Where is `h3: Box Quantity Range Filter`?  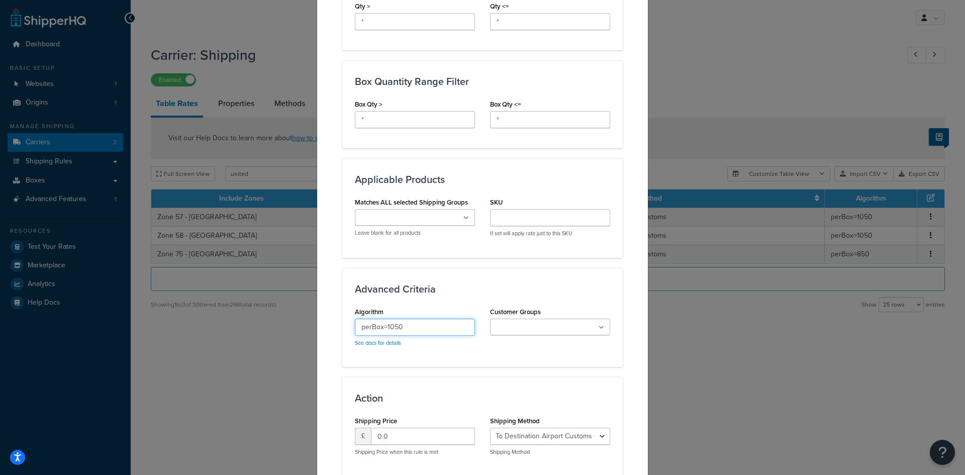 h3: Box Quantity Range Filter is located at coordinates (482, 81).